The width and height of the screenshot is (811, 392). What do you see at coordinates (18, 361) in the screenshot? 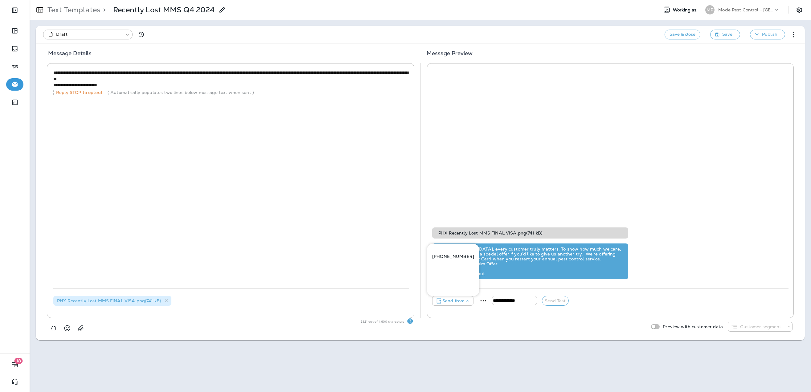
I see `span: 18` at bounding box center [18, 361].